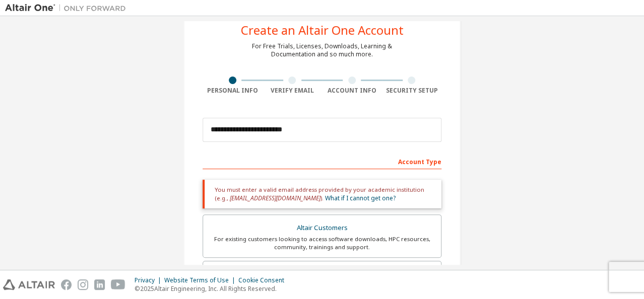 Image resolution: width=644 pixels, height=299 pixels. I want to click on img: Altair One, so click(68, 8).